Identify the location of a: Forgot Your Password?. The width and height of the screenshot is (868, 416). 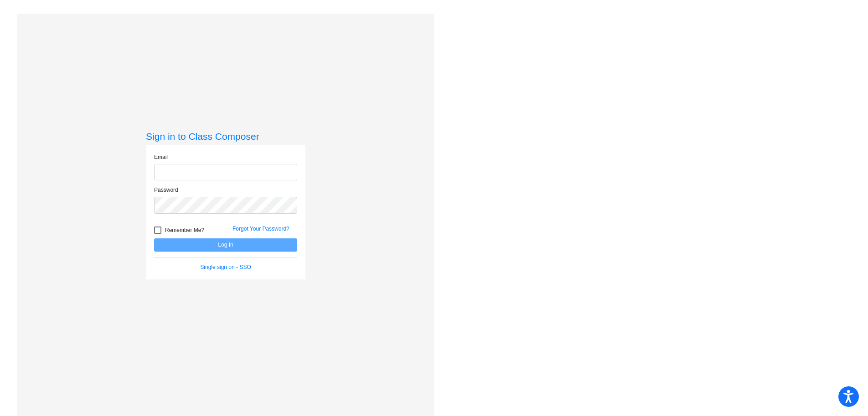
(261, 229).